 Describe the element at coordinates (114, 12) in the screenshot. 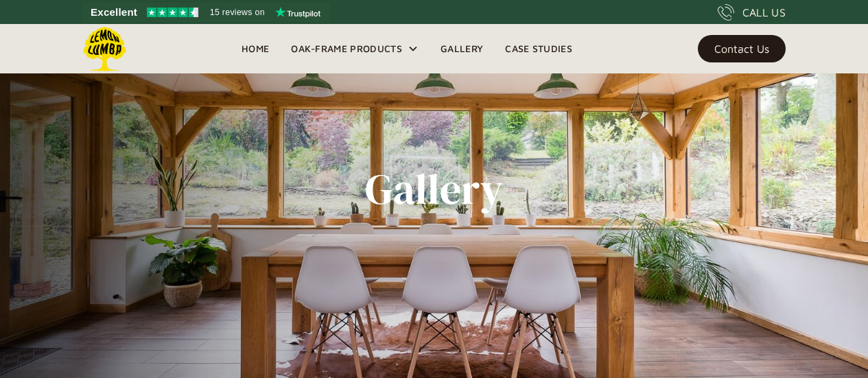

I see `span: Excellent` at that location.